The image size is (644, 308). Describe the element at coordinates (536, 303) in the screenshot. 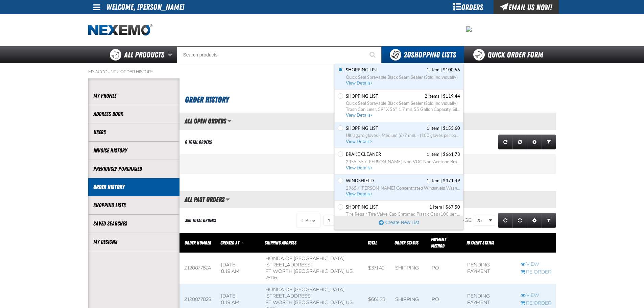

I see `a: Re-Order Z120077823 order` at that location.